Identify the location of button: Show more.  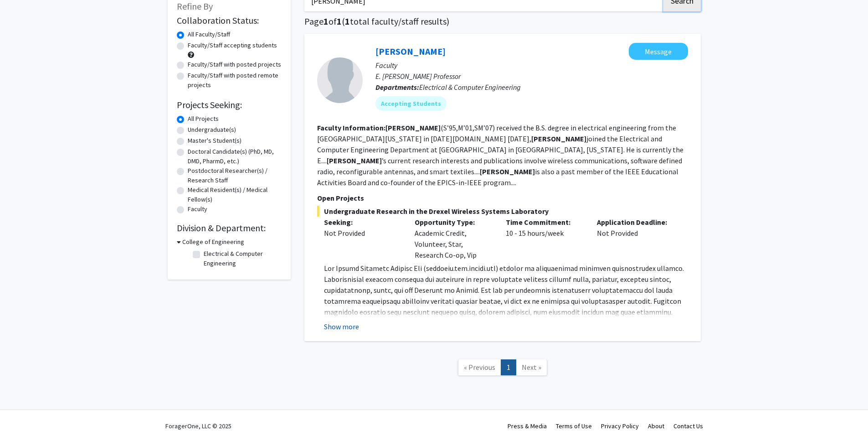
(341, 327).